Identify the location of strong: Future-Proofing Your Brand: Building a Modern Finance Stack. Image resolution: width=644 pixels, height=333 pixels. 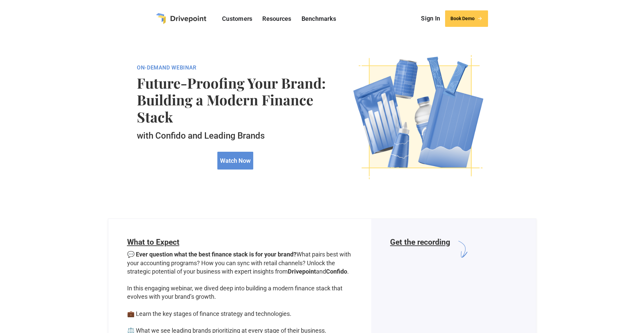
(235, 100).